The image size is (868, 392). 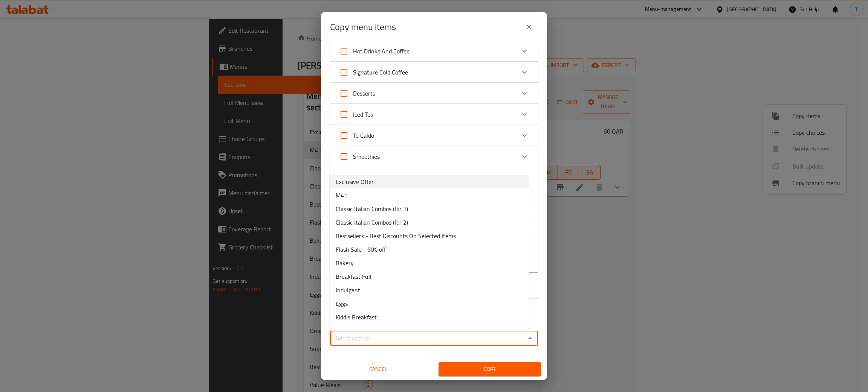 I want to click on input: Select section, so click(x=428, y=338).